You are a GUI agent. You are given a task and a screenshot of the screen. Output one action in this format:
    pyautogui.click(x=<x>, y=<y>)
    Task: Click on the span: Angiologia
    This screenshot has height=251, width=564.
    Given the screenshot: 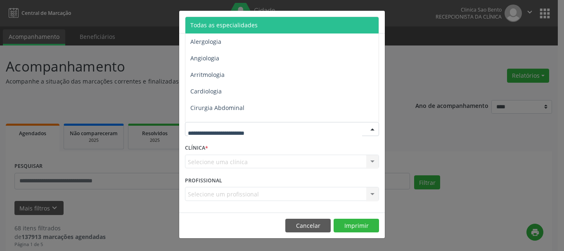 What is the action you would take?
    pyautogui.click(x=205, y=58)
    